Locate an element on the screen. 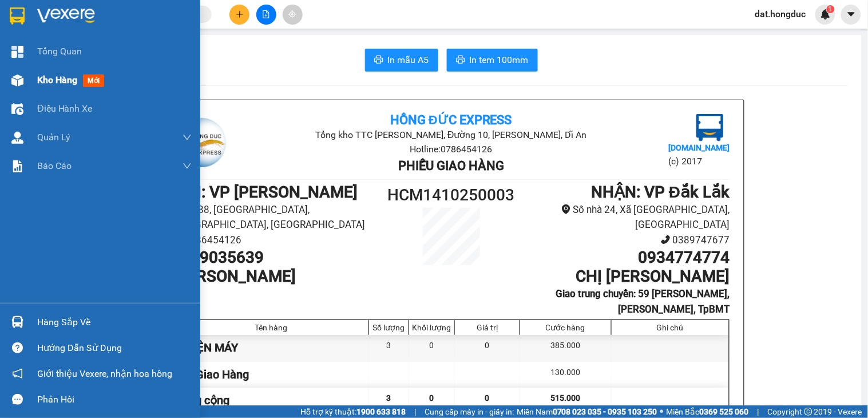 This screenshot has height=418, width=868. span: phone is located at coordinates (665, 239).